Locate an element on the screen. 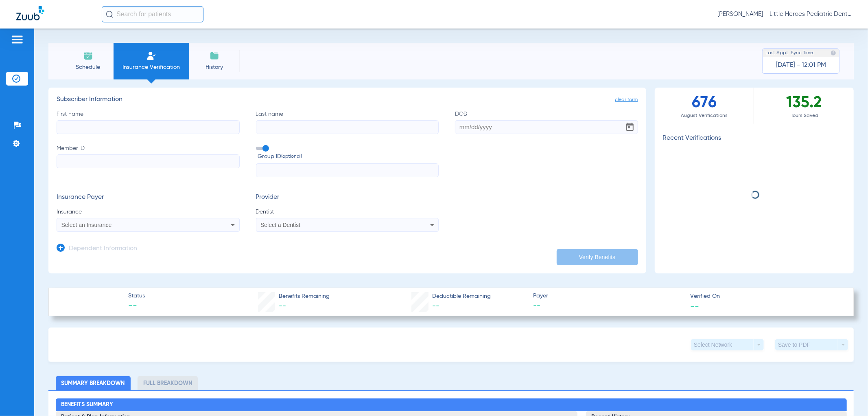 The height and width of the screenshot is (416, 868). h3: Recent Verifications is located at coordinates (755, 138).